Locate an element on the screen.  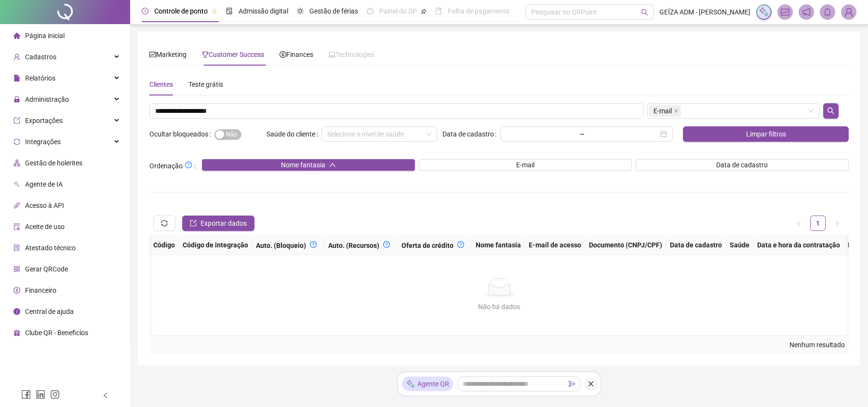
span: send is located at coordinates (572, 384).